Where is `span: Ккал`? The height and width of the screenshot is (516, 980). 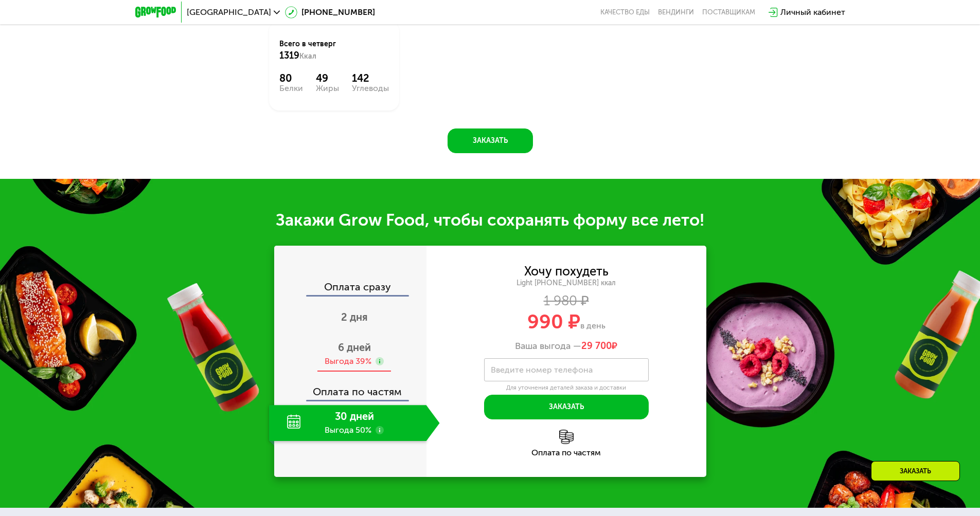
span: Ккал is located at coordinates (308, 56).